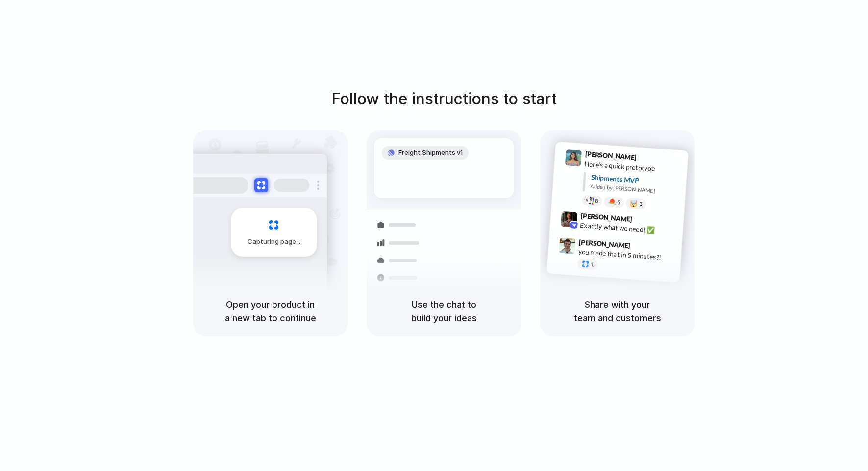 This screenshot has height=471, width=868. I want to click on span: Freight Shipments v1, so click(430, 153).